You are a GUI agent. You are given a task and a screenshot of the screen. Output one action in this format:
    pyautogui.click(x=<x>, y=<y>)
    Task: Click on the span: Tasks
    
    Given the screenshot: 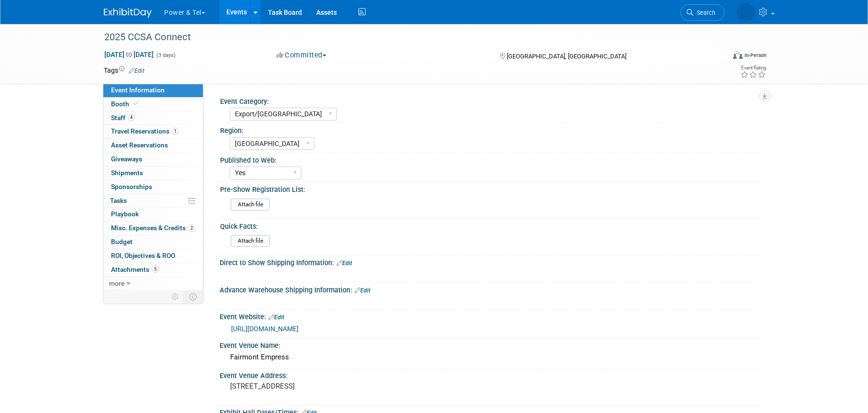 What is the action you would take?
    pyautogui.click(x=118, y=200)
    